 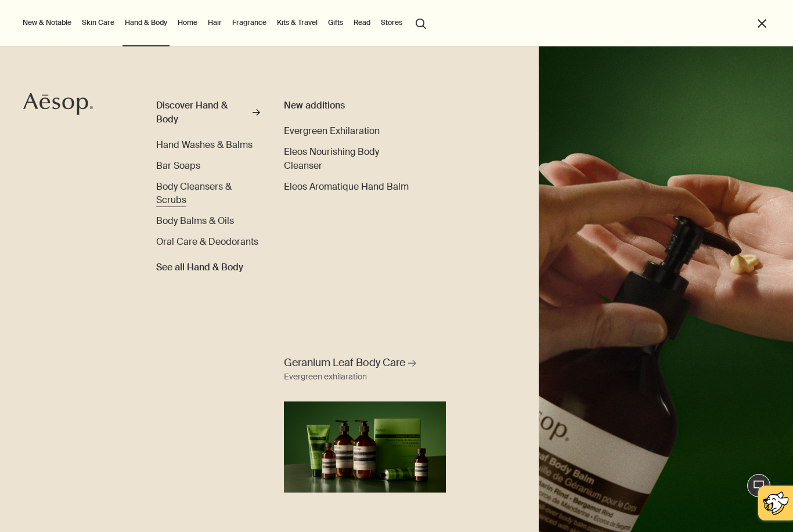 What do you see at coordinates (195, 220) in the screenshot?
I see `span: Body Balms & Oils` at bounding box center [195, 220].